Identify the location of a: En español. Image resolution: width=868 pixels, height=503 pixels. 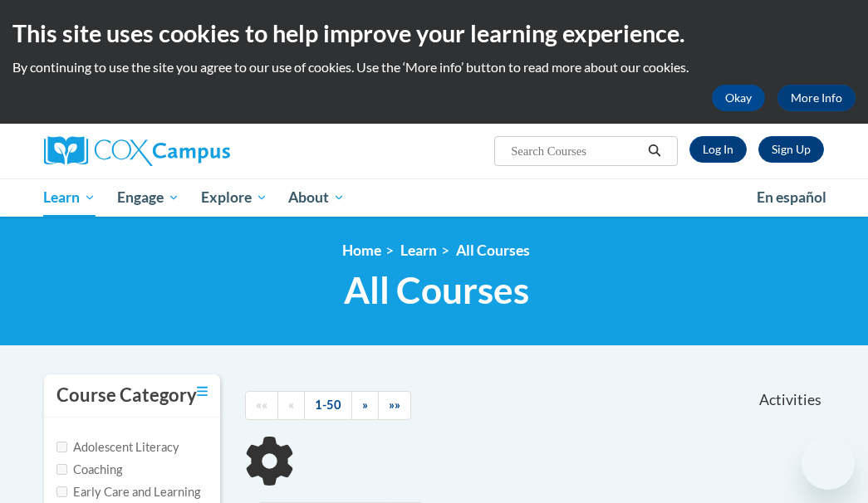
(791, 198).